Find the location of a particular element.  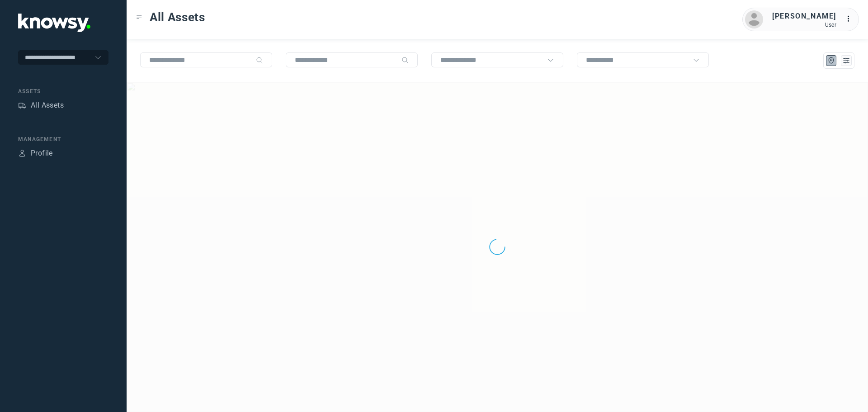

div: User is located at coordinates (804, 25).